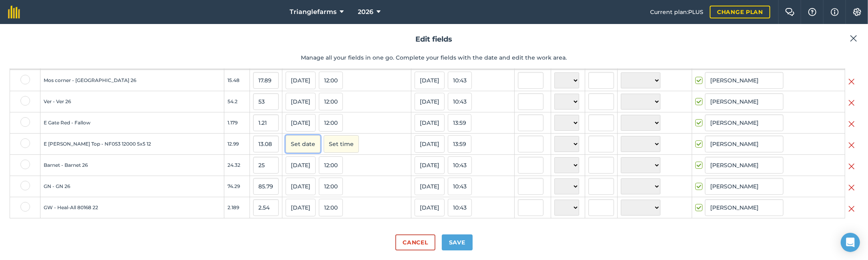 Image resolution: width=868 pixels, height=260 pixels. I want to click on td: Barnet - Barnet 26, so click(132, 166).